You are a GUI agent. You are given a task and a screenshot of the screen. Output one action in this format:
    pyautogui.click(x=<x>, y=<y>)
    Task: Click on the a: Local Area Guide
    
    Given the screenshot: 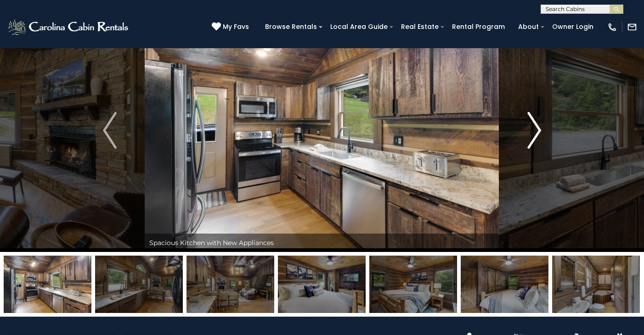 What is the action you would take?
    pyautogui.click(x=359, y=27)
    